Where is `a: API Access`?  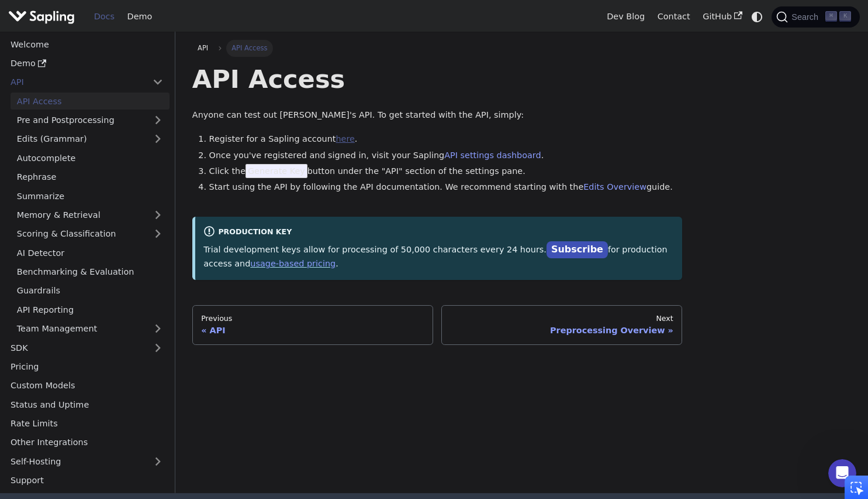 a: API Access is located at coordinates (90, 100).